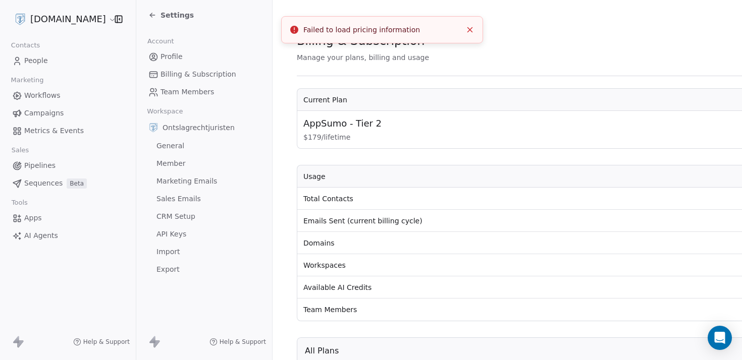 The image size is (742, 360). Describe the element at coordinates (484, 199) in the screenshot. I see `td: Total Contacts` at that location.